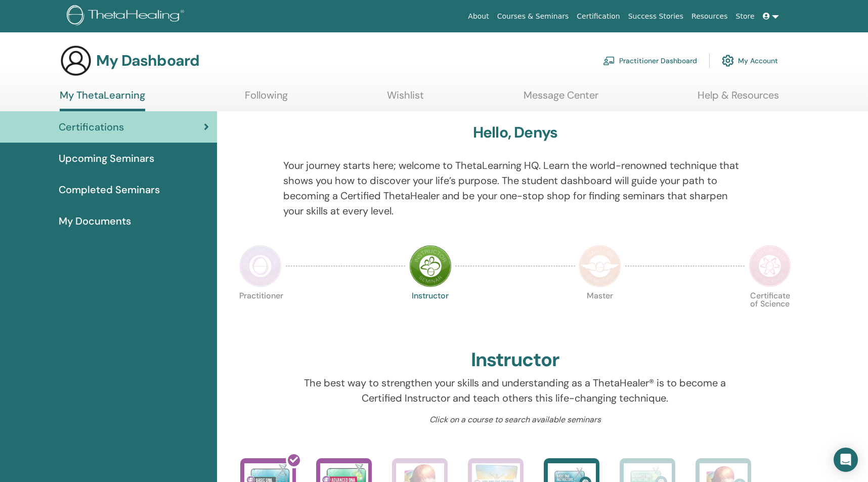 This screenshot has width=868, height=482. I want to click on img: cog.svg, so click(728, 60).